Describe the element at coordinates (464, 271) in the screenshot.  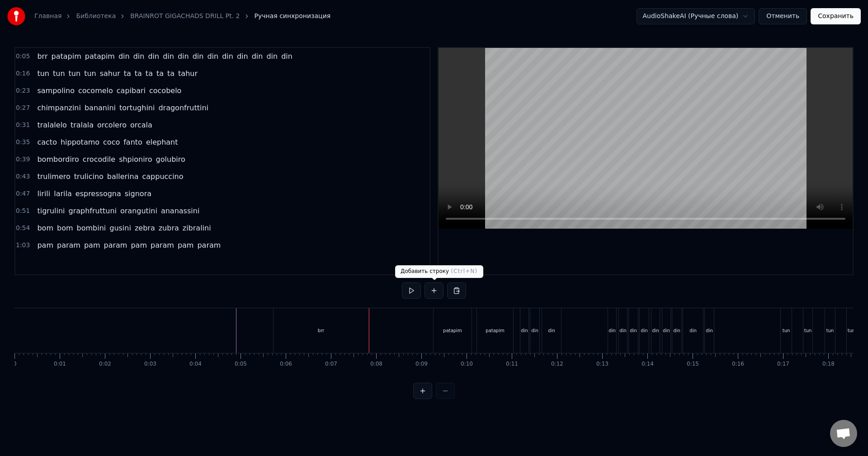
I see `span: ( Ctrl+N )` at that location.